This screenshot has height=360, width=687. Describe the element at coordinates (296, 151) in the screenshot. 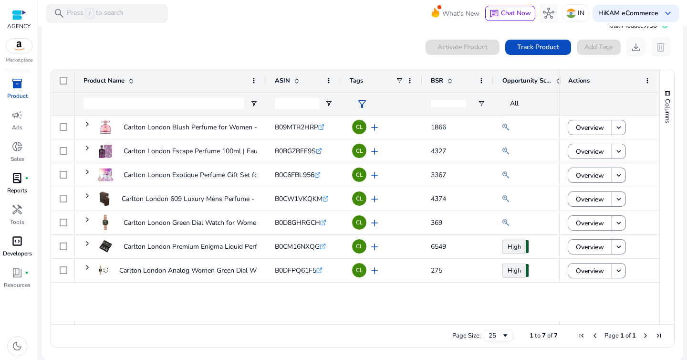

I see `span: B0BGZBFF9S` at that location.